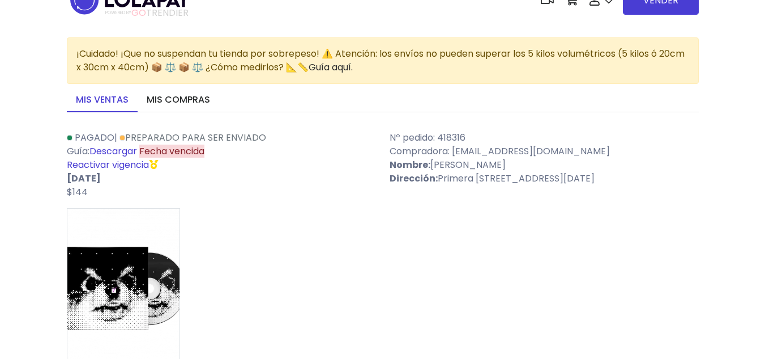  Describe the element at coordinates (95, 137) in the screenshot. I see `span: Pagado` at that location.